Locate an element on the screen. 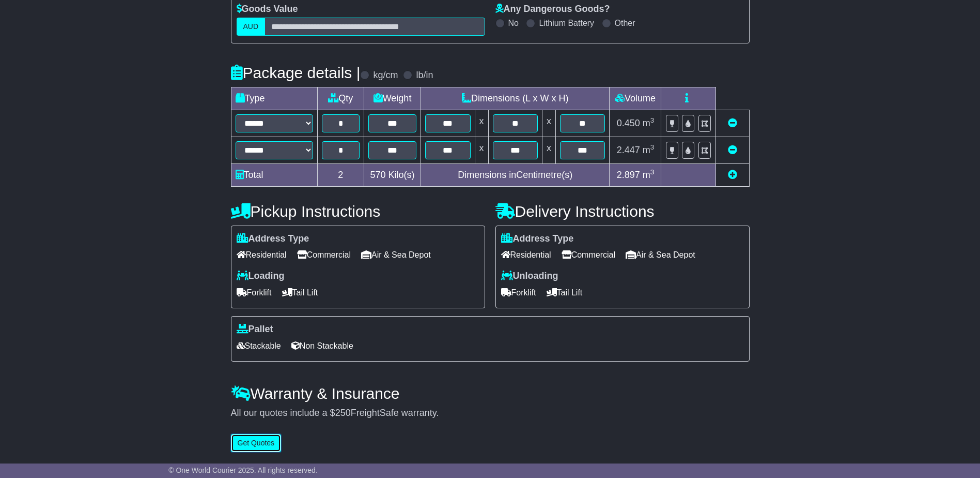 The width and height of the screenshot is (980, 478). label: Loading is located at coordinates (260, 276).